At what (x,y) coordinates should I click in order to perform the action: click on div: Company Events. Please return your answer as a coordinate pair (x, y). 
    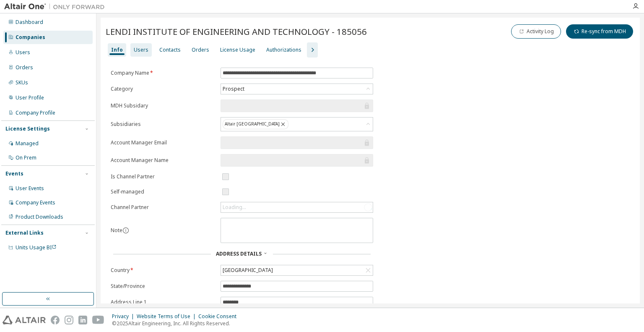
    Looking at the image, I should click on (35, 203).